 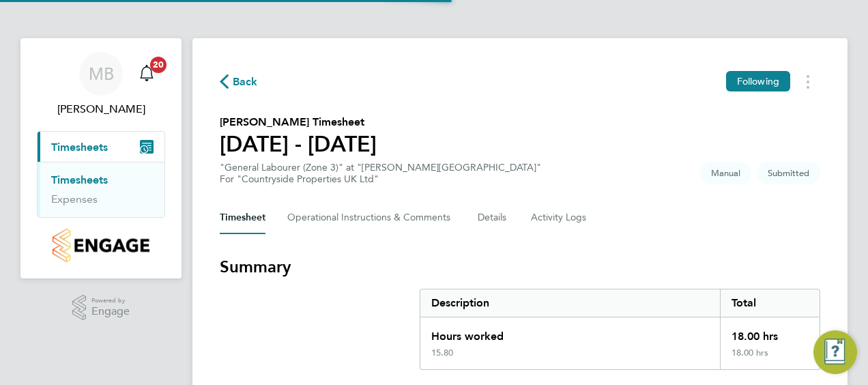 What do you see at coordinates (79, 180) in the screenshot?
I see `a: Timesheets` at bounding box center [79, 180].